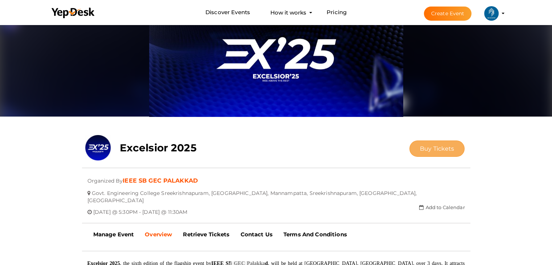 This screenshot has width=552, height=265. What do you see at coordinates (158, 148) in the screenshot?
I see `b: Excelsior 2025` at bounding box center [158, 148].